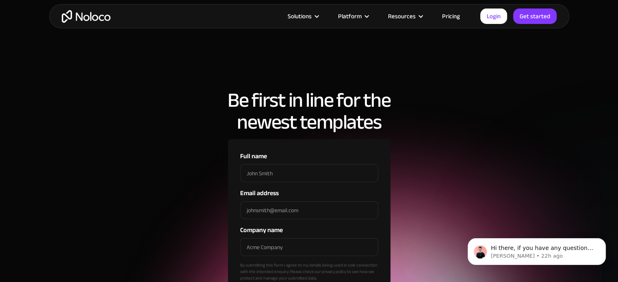 Image resolution: width=618 pixels, height=282 pixels. I want to click on label: Full name, so click(309, 156).